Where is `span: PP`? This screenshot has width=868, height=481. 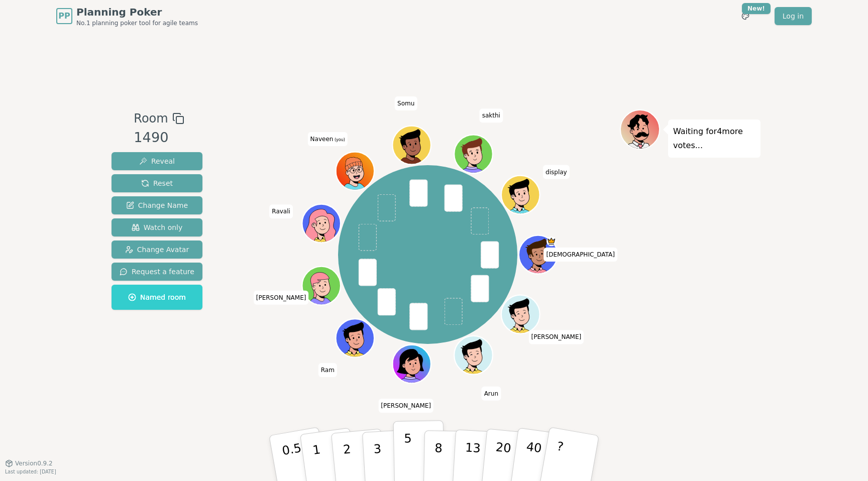
span: PP is located at coordinates (64, 16).